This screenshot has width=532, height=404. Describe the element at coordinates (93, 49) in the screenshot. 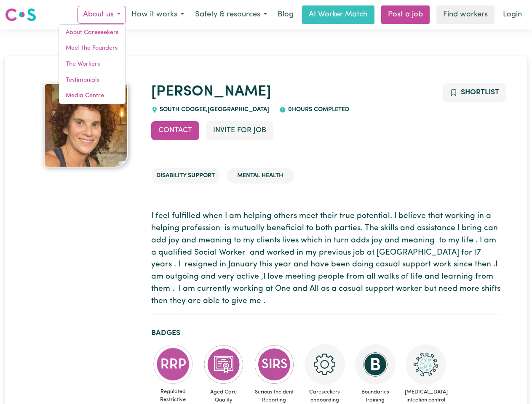

I see `a: Meet the Founders` at that location.